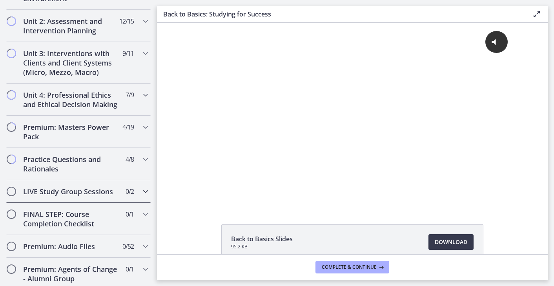 This screenshot has width=554, height=286. I want to click on h2: Premium: Audio Files, so click(71, 247).